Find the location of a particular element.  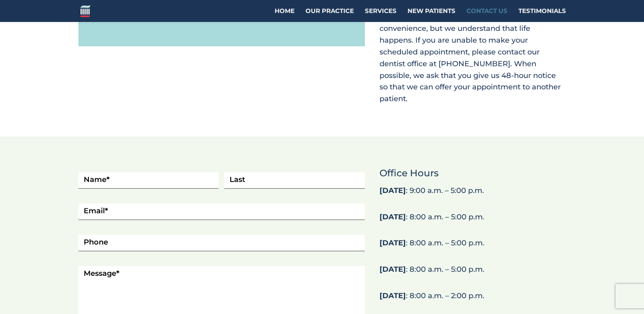

p: : 8:00 a.m. – 2:00 p.m. is located at coordinates (472, 300).